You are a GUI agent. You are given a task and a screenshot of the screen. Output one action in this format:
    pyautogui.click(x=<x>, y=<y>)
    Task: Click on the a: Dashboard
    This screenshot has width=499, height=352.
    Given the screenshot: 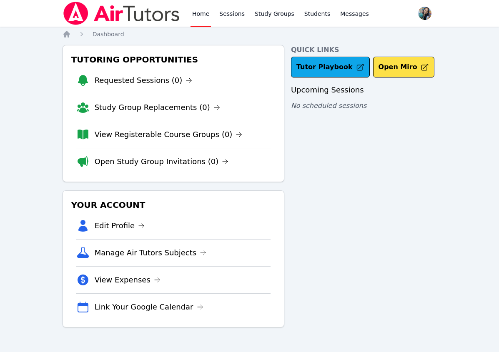 What is the action you would take?
    pyautogui.click(x=108, y=34)
    